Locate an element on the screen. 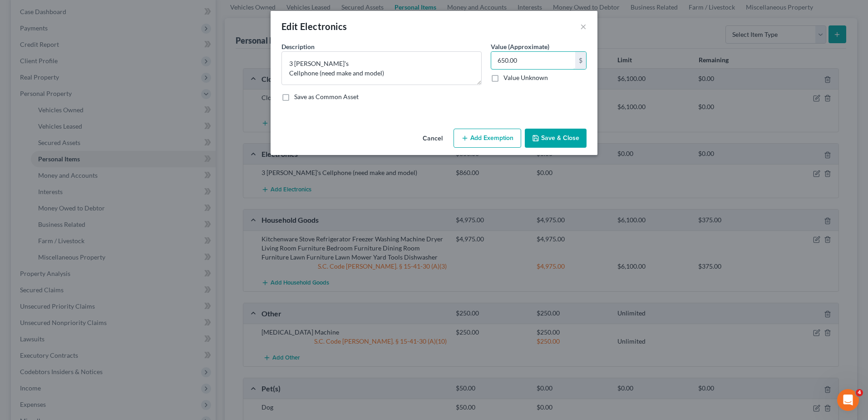 This screenshot has height=420, width=868. button: Cancel is located at coordinates (433, 139).